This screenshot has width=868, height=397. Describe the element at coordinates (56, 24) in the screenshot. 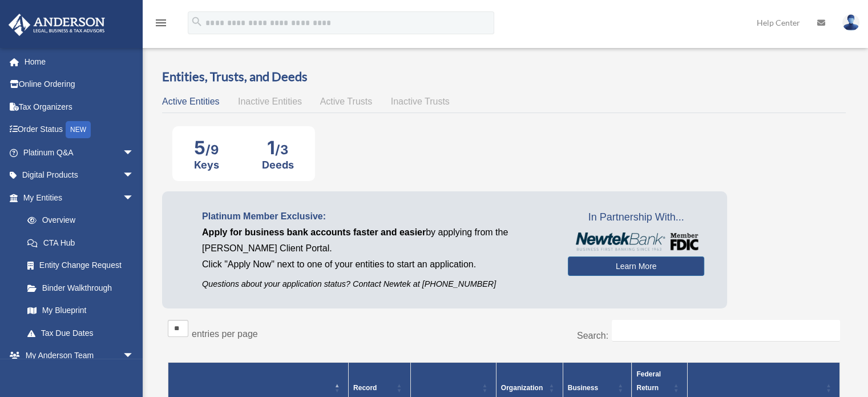

I see `img: Anderson Advisors Platinum Portal` at that location.